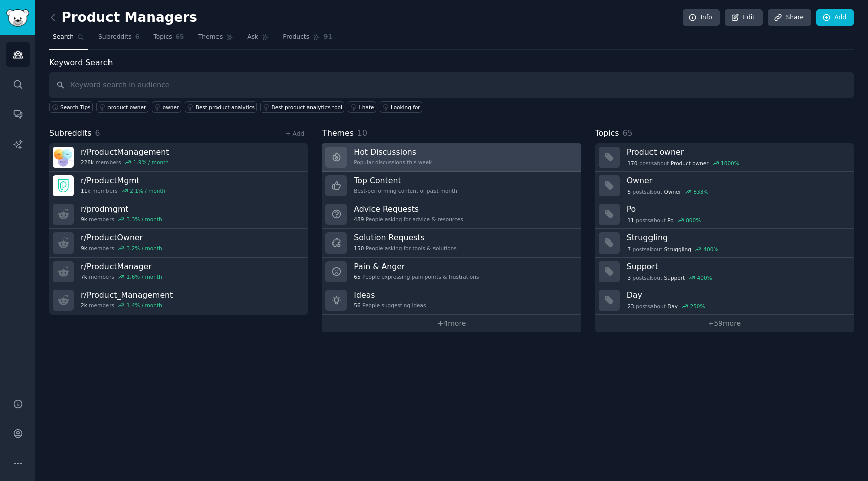 The height and width of the screenshot is (481, 868). What do you see at coordinates (789, 17) in the screenshot?
I see `a: Share` at bounding box center [789, 17].